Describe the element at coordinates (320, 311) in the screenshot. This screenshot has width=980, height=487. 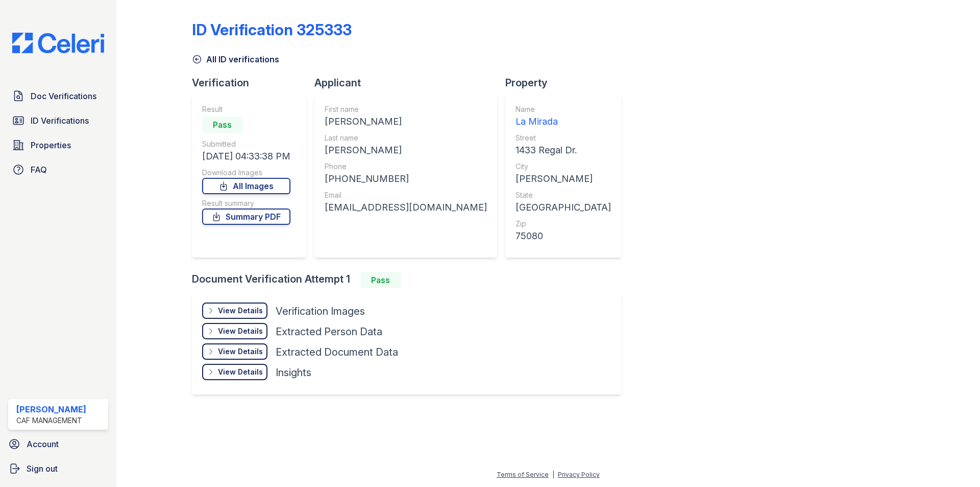
I see `div: Verification Images` at that location.